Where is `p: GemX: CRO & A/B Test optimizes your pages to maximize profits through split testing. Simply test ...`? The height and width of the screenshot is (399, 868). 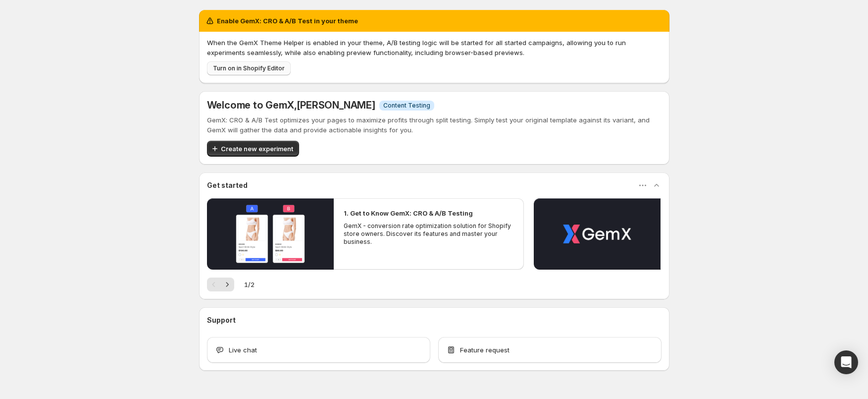 p: GemX: CRO & A/B Test optimizes your pages to maximize profits through split testing. Simply test ... is located at coordinates (435, 125).